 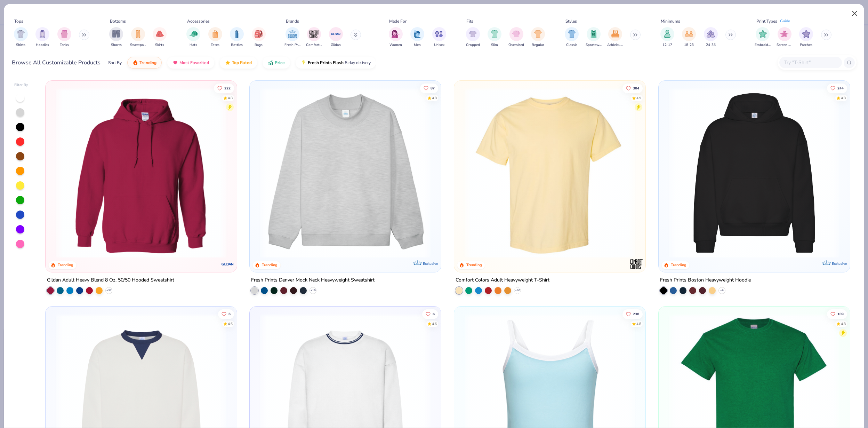 What do you see at coordinates (754, 173) in the screenshot?
I see `img: 91acfc32-fd48-4d6b-bdad-a4c1a30ac3fc` at bounding box center [754, 173].